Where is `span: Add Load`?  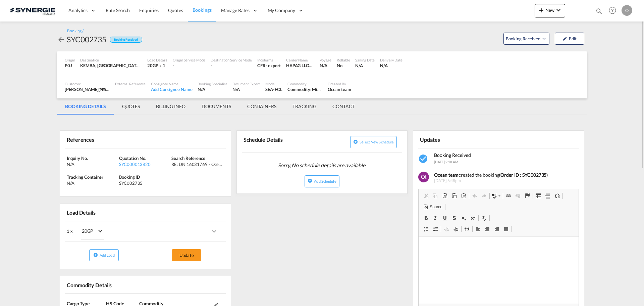 span: Add Load is located at coordinates (108, 255).